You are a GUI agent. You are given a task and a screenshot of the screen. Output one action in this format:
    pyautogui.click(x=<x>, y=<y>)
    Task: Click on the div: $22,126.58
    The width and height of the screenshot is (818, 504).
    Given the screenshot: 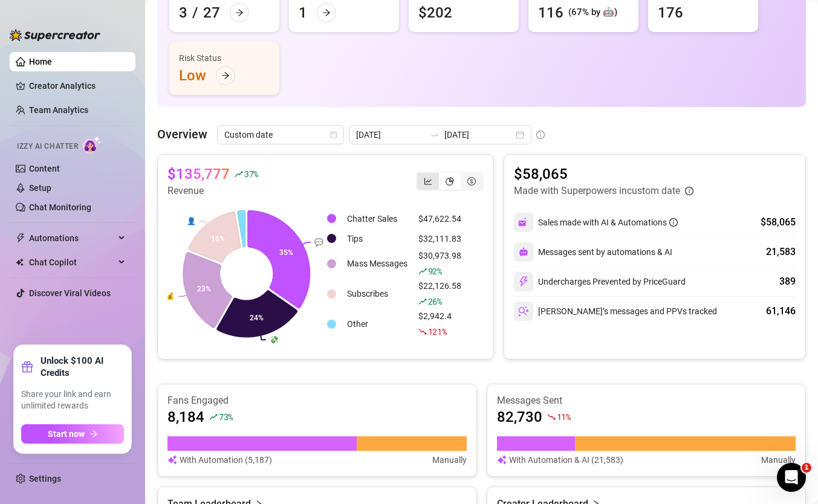 What is the action you would take?
    pyautogui.click(x=440, y=293)
    